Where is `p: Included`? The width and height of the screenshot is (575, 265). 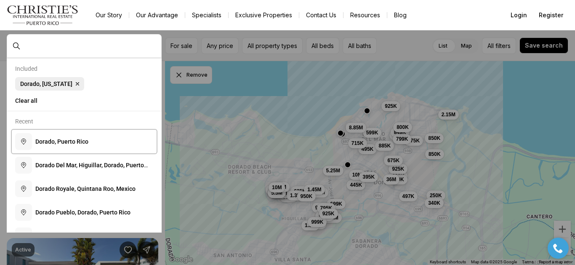
p: Included is located at coordinates (26, 69).